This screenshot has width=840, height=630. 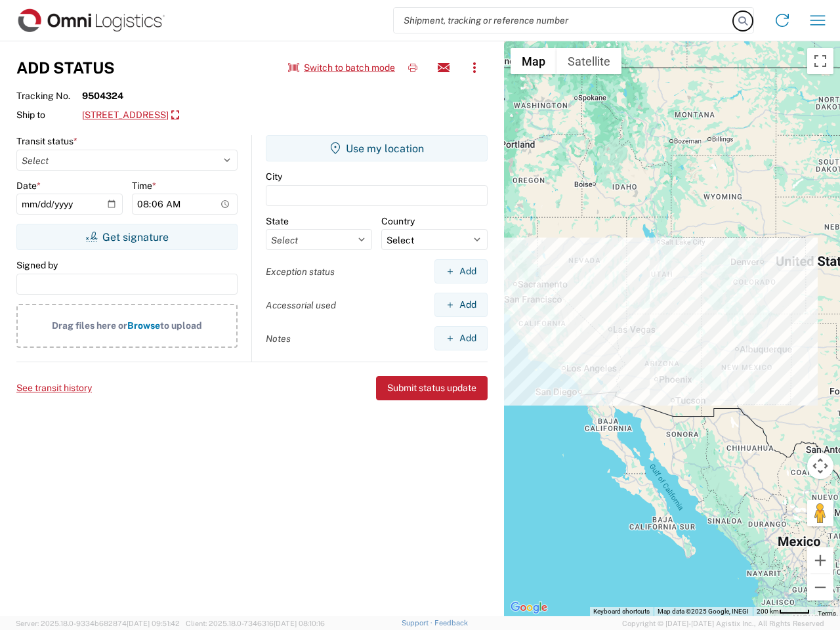 What do you see at coordinates (621, 612) in the screenshot?
I see `button: Keyboard shortcuts` at bounding box center [621, 612].